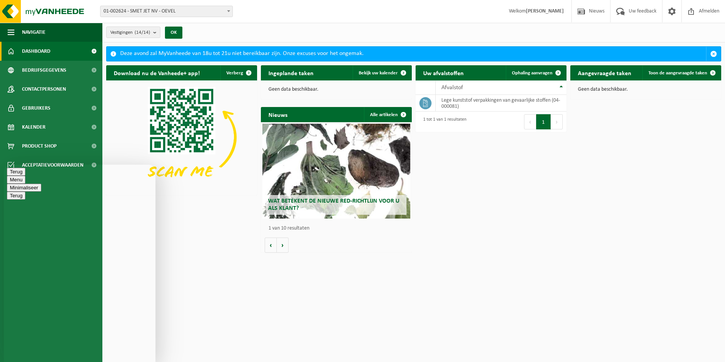 Image resolution: width=725 pixels, height=362 pixels. What do you see at coordinates (443, 72) in the screenshot?
I see `h2: Uw afvalstoffen` at bounding box center [443, 72].